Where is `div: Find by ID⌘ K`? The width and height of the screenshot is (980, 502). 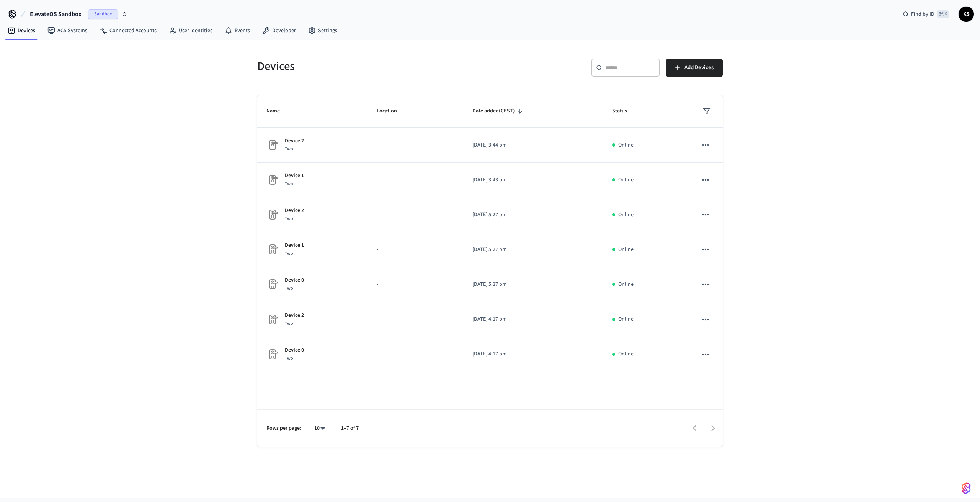 div: Find by ID⌘ K is located at coordinates (926, 14).